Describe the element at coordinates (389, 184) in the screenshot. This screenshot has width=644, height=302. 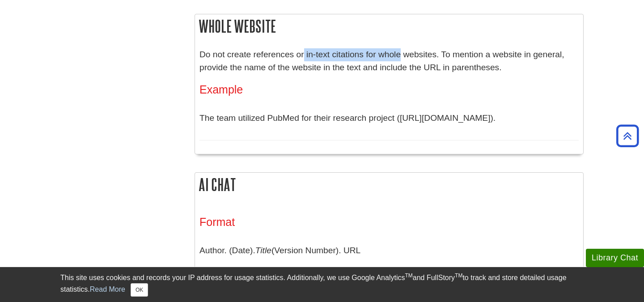
I see `h2: AI Chat` at that location.